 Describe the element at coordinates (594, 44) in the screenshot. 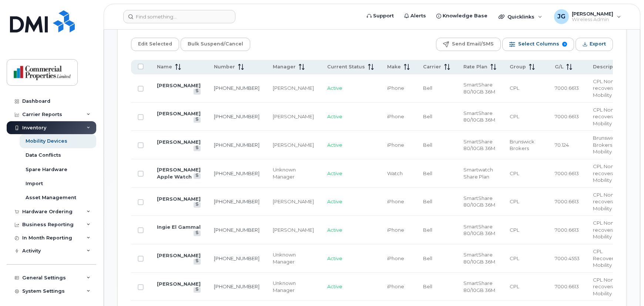

I see `button: Export` at that location.